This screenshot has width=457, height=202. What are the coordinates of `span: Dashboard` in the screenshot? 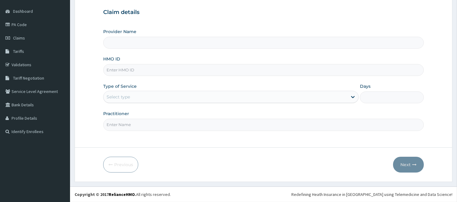 It's located at (23, 11).